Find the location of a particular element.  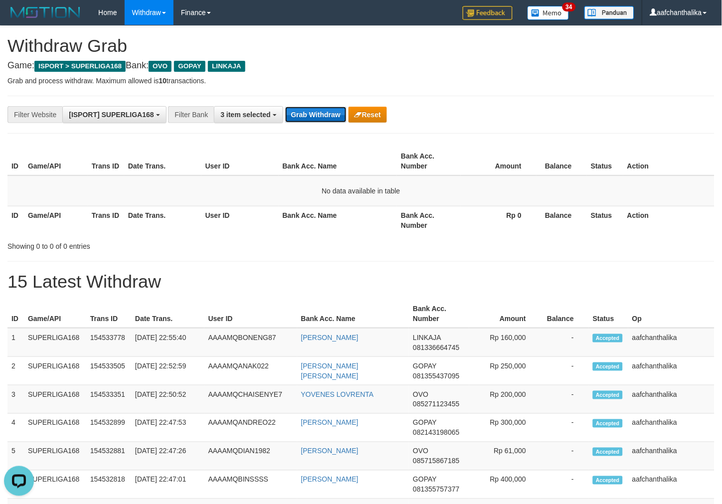

span: ISPORT > SUPERLIGA168 is located at coordinates (80, 66).